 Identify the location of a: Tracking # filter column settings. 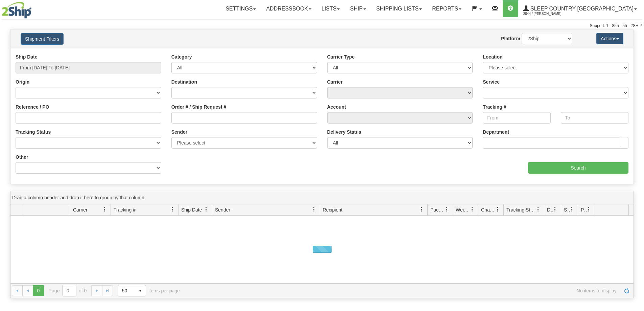
(173, 210).